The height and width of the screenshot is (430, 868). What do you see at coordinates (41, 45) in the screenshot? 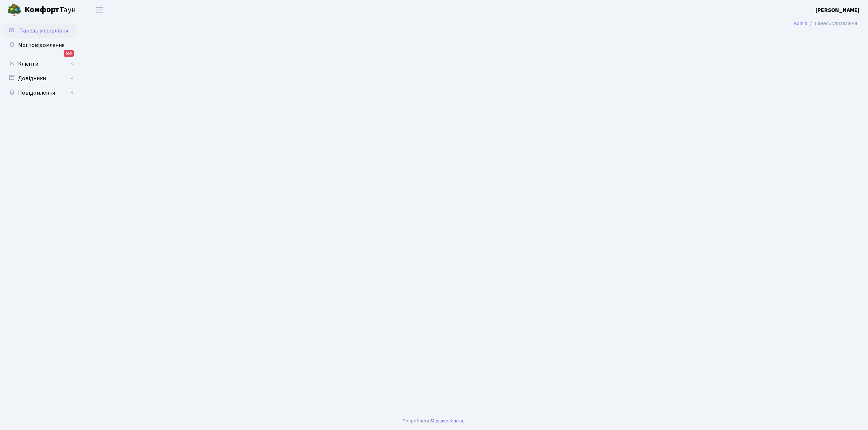
I see `span: Мої повідомлення` at bounding box center [41, 45].